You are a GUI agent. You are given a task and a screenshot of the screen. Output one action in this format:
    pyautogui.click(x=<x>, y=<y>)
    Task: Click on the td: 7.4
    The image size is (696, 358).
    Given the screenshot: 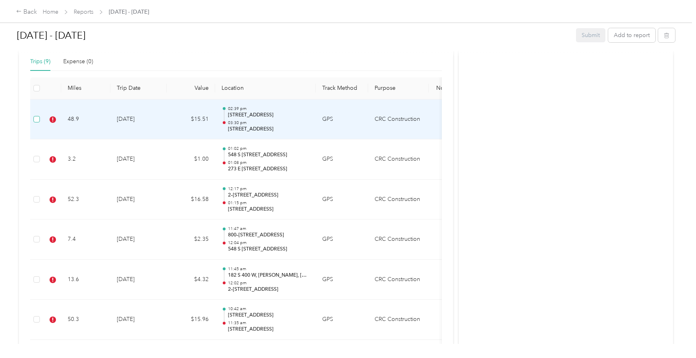 What is the action you would take?
    pyautogui.click(x=86, y=240)
    